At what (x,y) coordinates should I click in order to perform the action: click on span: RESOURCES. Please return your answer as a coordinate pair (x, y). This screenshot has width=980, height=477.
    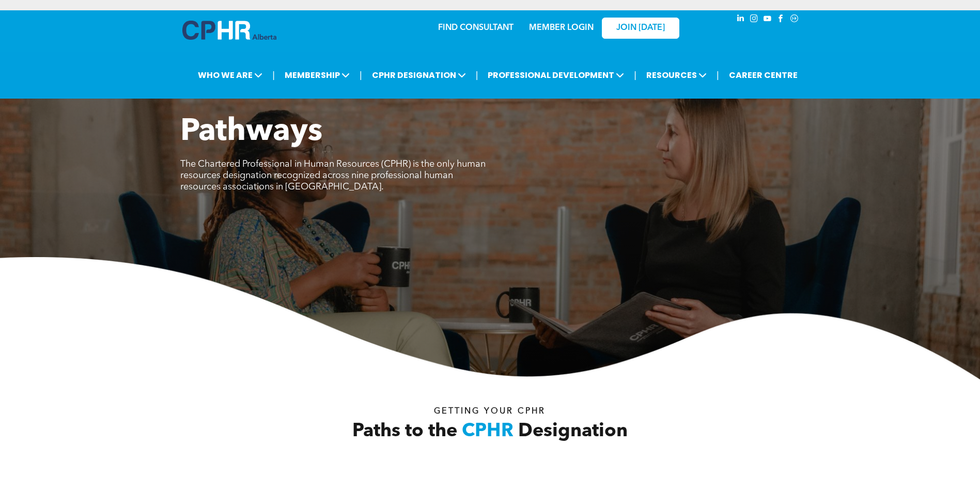
    Looking at the image, I should click on (677, 75).